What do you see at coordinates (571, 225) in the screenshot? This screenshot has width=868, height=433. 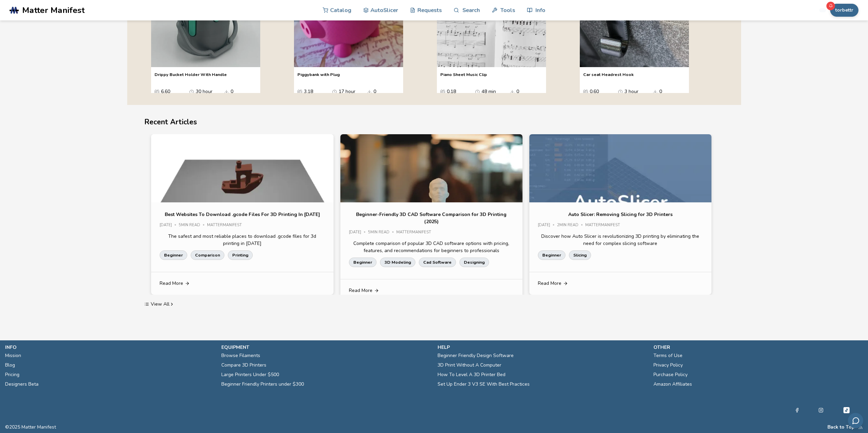 I see `div: 2 min read` at bounding box center [571, 225].